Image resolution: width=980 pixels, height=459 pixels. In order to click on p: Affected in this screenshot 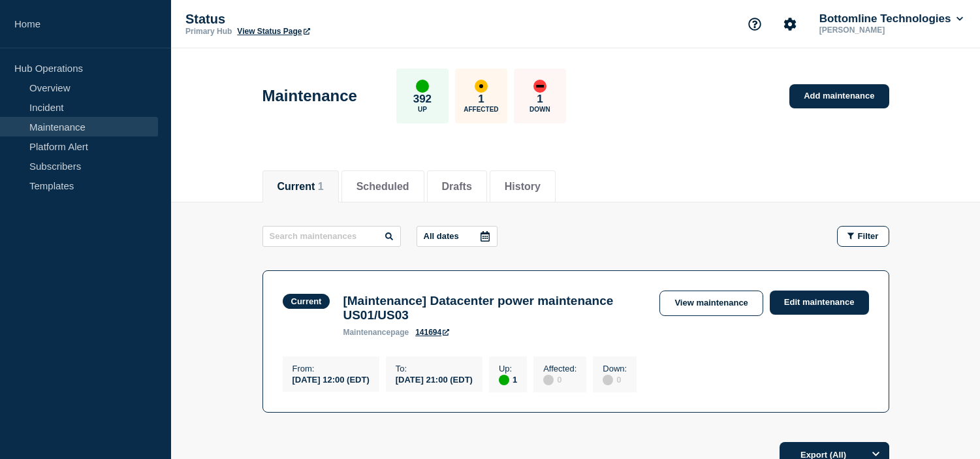, I will do `click(481, 109)`.